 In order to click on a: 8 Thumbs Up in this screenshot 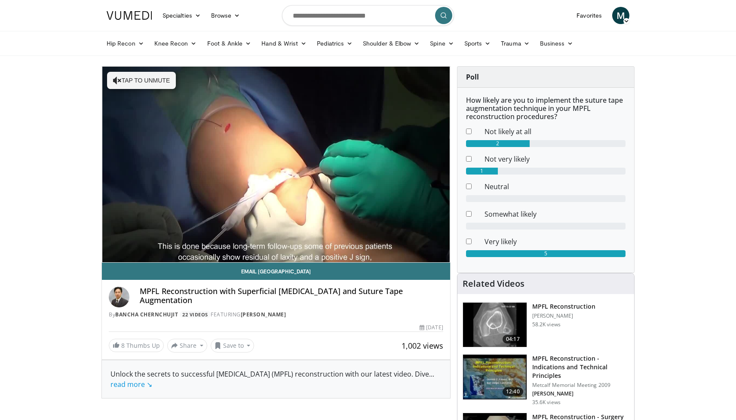, I will do `click(136, 345)`.